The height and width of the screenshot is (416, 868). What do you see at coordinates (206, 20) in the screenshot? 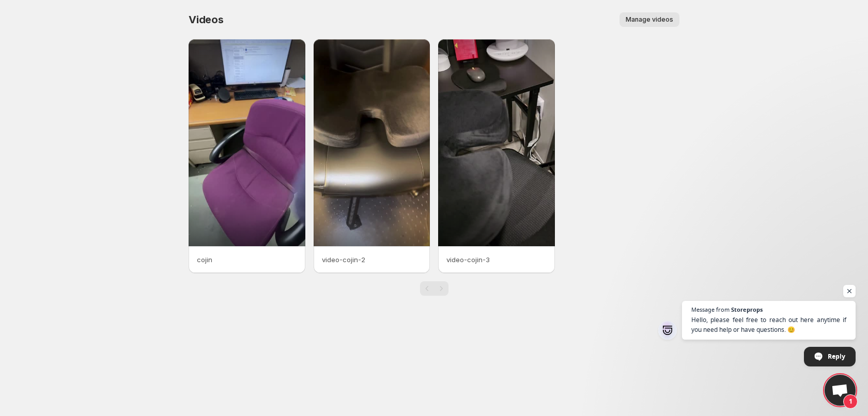
I see `span: Videos` at bounding box center [206, 20].